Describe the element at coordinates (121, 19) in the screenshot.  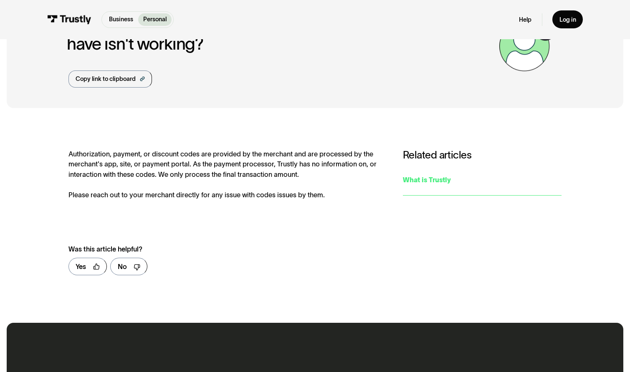
I see `p: Business` at that location.